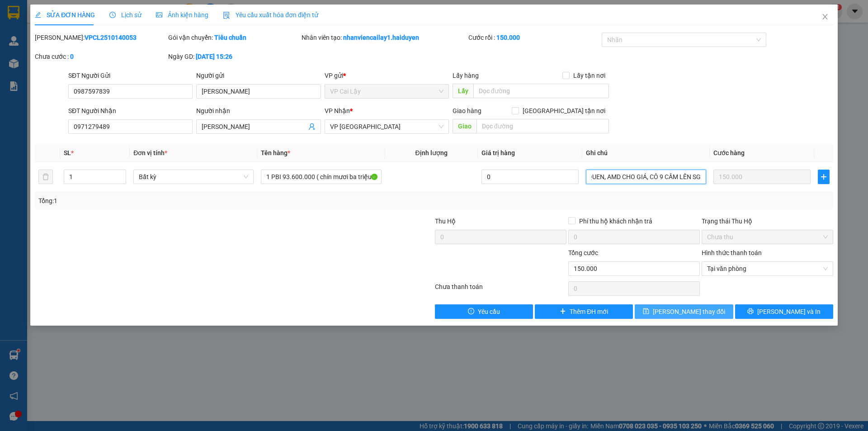 This screenshot has height=431, width=868. Describe the element at coordinates (123, 46) in the screenshot. I see `div: 0943646749` at that location.